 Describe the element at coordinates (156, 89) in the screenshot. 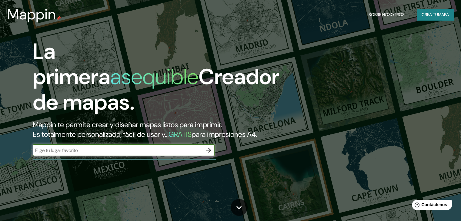

I see `font: Creador de mapas.` at that location.